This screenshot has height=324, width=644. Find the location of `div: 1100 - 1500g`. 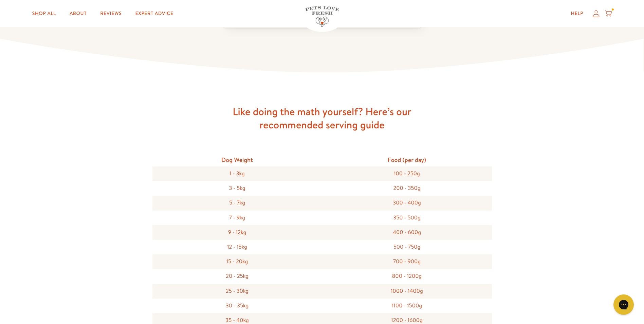

div: 1100 - 1500g is located at coordinates (407, 306).